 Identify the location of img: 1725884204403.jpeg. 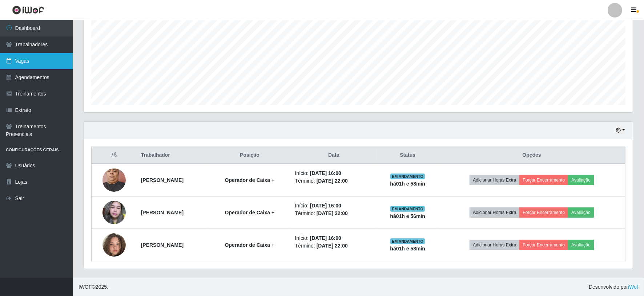
(114, 179).